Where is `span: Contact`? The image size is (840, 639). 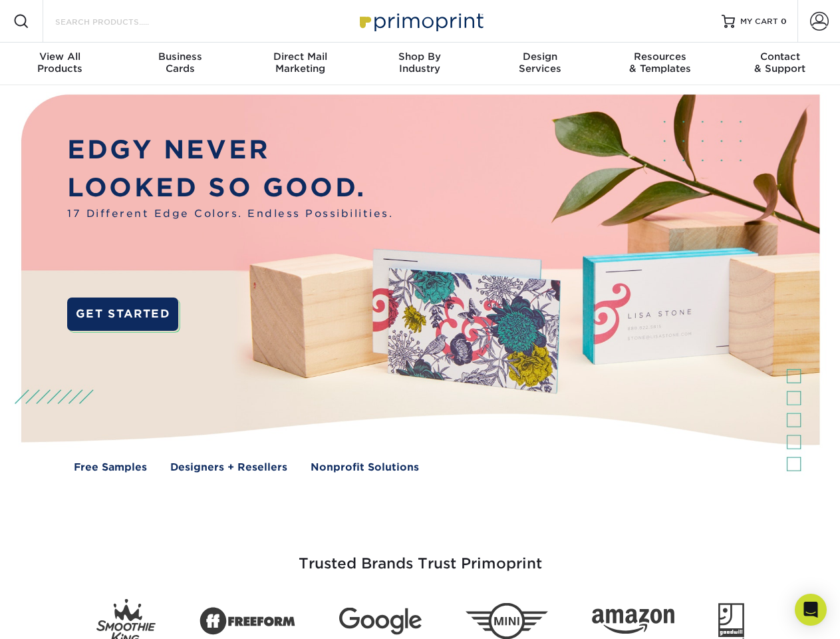
span: Contact is located at coordinates (780, 57).